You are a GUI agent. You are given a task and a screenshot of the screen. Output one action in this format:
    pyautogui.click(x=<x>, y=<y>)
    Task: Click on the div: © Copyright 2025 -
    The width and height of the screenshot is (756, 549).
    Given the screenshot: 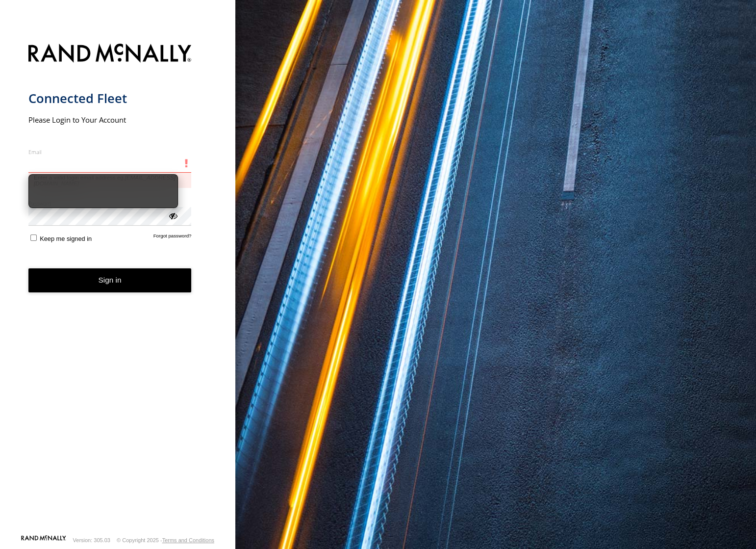 What is the action you would take?
    pyautogui.click(x=165, y=540)
    